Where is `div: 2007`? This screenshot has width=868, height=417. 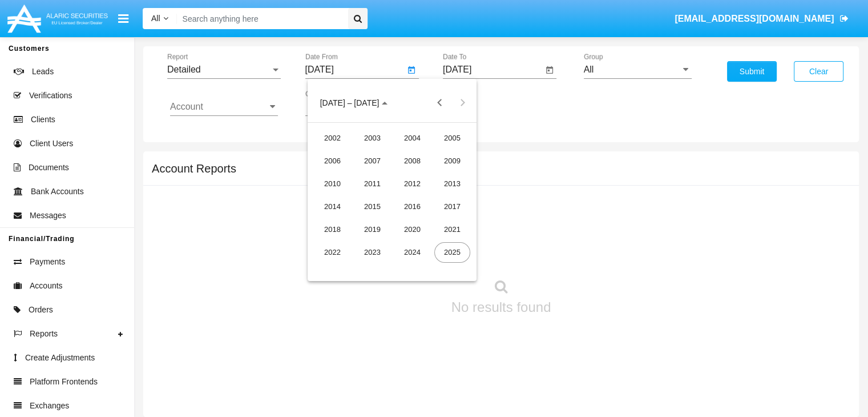
div: 2007 is located at coordinates (372, 161).